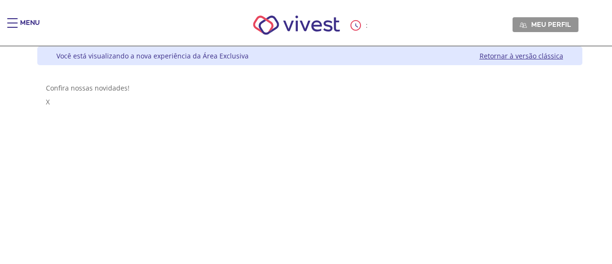  I want to click on a: Meu perfil, so click(546, 24).